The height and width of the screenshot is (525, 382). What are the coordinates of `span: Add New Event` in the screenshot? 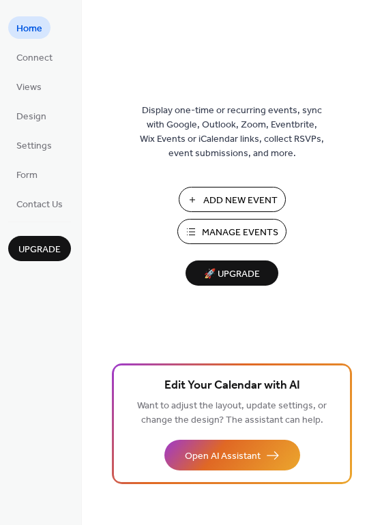 It's located at (240, 201).